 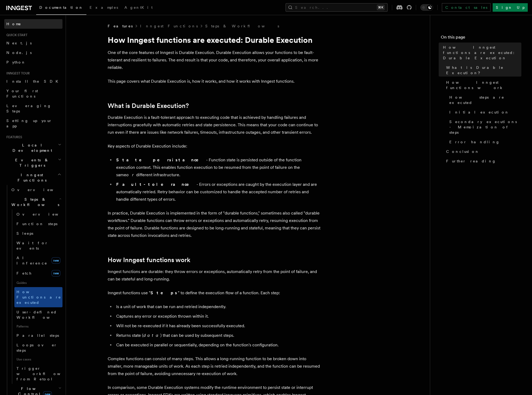 I want to click on span: Install the SDK, so click(x=34, y=81).